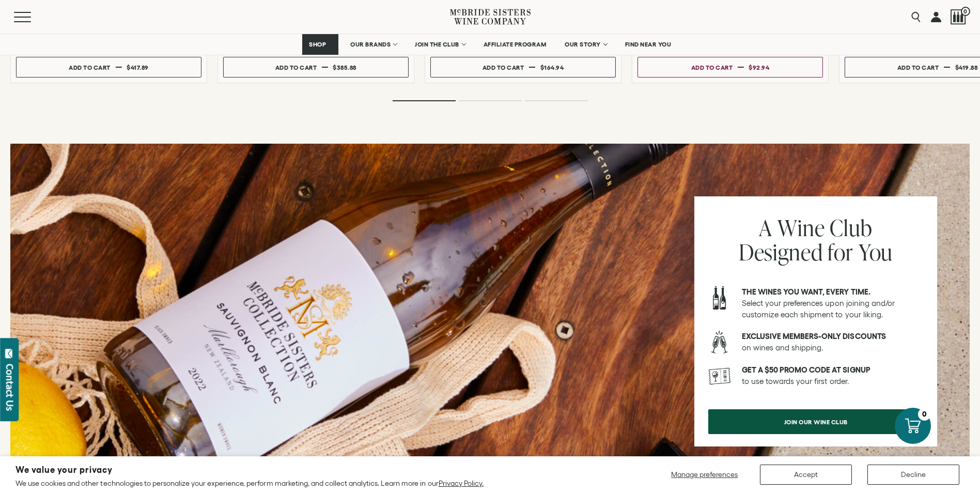 This screenshot has height=493, width=980. I want to click on a: FIND NEAR YOU, so click(649, 45).